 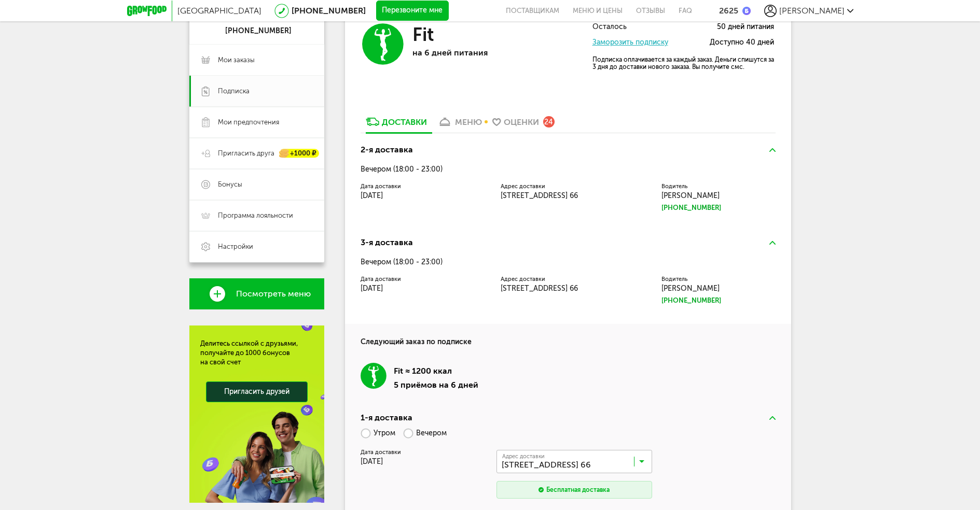 What do you see at coordinates (413, 11) in the screenshot?
I see `button: Перезвоните мне` at bounding box center [413, 11].